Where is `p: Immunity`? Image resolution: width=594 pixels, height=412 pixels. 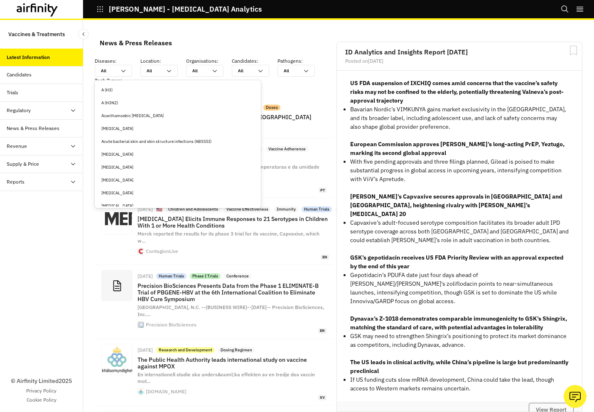 p: Immunity is located at coordinates (286, 209).